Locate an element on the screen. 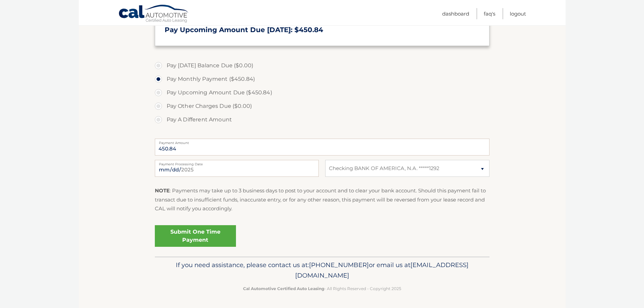 The height and width of the screenshot is (308, 644). input: Payment Amount is located at coordinates (322, 147).